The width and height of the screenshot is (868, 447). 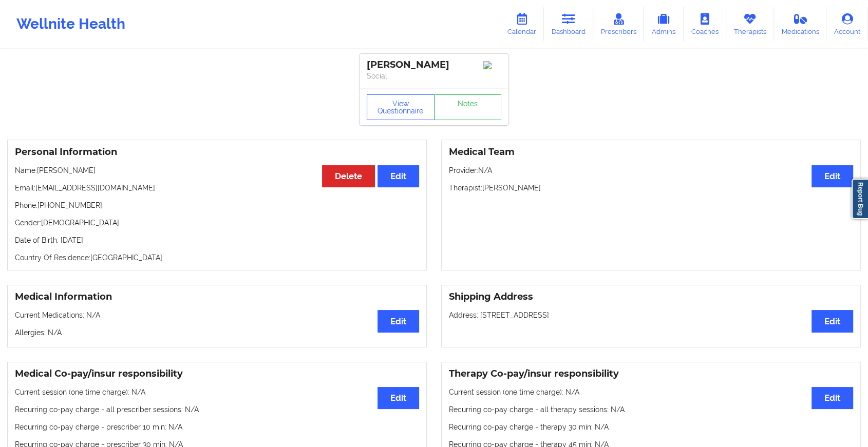 I want to click on h3: Therapy Co-pay/insur responsibility, so click(x=650, y=374).